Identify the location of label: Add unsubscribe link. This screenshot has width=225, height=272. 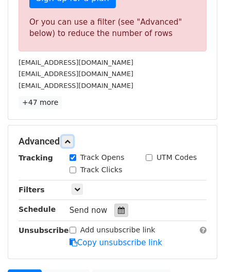
(118, 230).